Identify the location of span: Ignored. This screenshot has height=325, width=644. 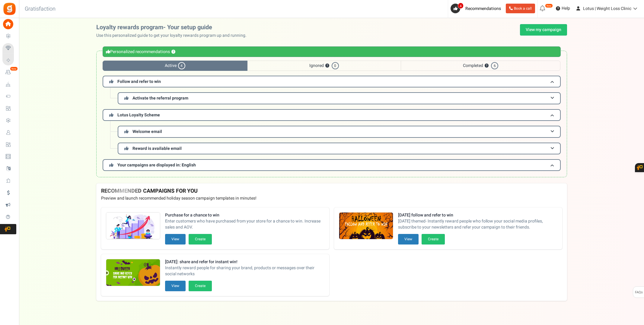
(324, 66).